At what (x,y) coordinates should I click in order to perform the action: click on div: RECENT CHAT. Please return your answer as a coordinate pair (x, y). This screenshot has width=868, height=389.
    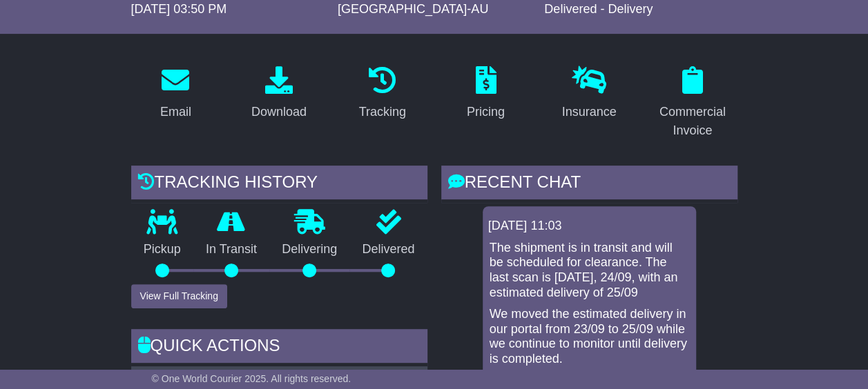
    Looking at the image, I should click on (589, 185).